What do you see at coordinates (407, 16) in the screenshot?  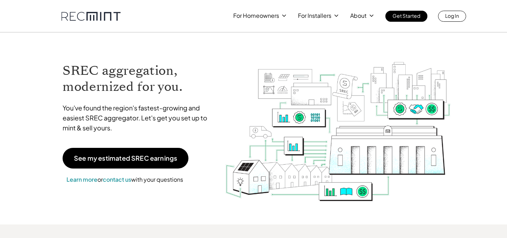 I see `p: Get Started` at bounding box center [407, 16].